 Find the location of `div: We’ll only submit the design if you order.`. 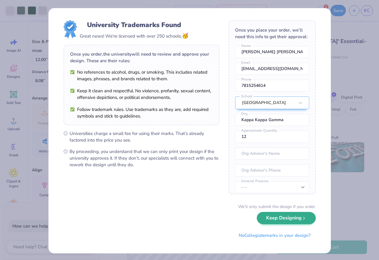

div: We’ll only submit the design if you order. is located at coordinates (277, 207).